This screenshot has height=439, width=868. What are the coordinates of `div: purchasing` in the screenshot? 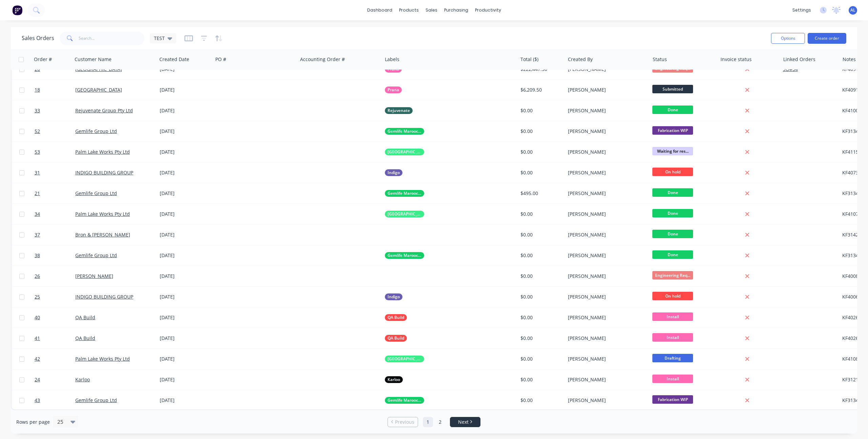 It's located at (456, 10).